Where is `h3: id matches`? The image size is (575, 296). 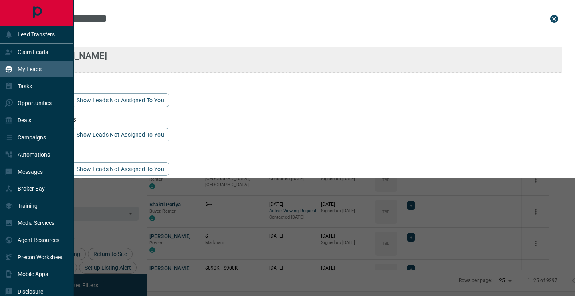
h3: id matches is located at coordinates (296, 154).